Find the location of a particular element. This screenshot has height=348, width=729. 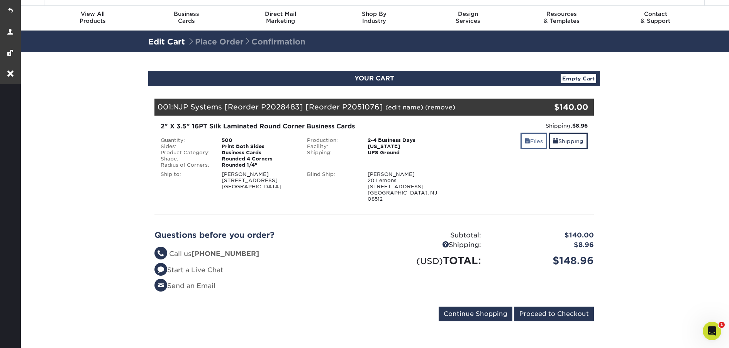

small: (USD) is located at coordinates (429, 261).